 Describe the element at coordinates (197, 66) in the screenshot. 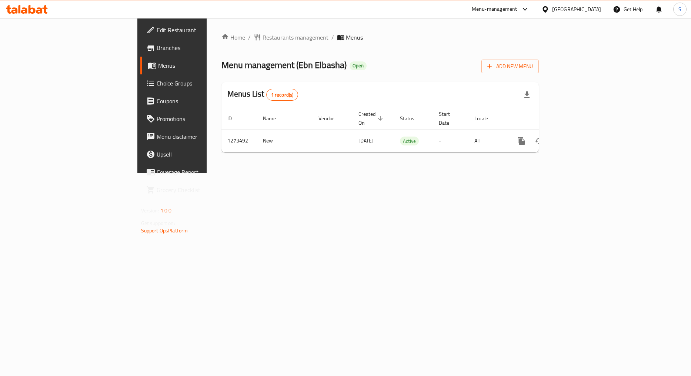

I see `a: Menus` at that location.